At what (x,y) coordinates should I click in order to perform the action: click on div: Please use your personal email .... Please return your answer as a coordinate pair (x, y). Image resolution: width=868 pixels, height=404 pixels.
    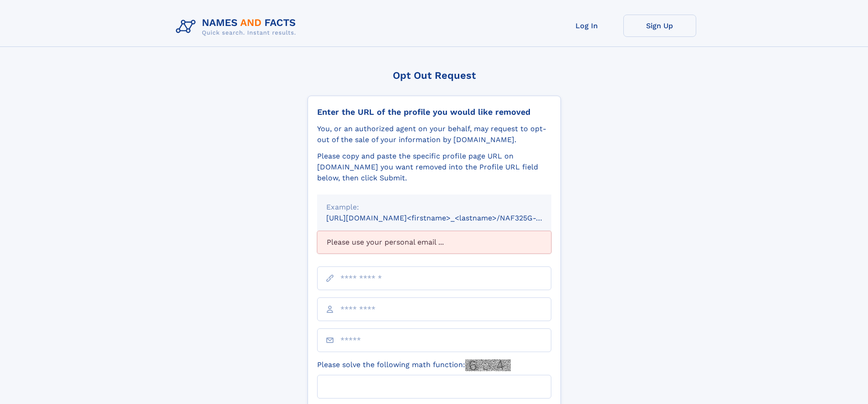
    Looking at the image, I should click on (434, 242).